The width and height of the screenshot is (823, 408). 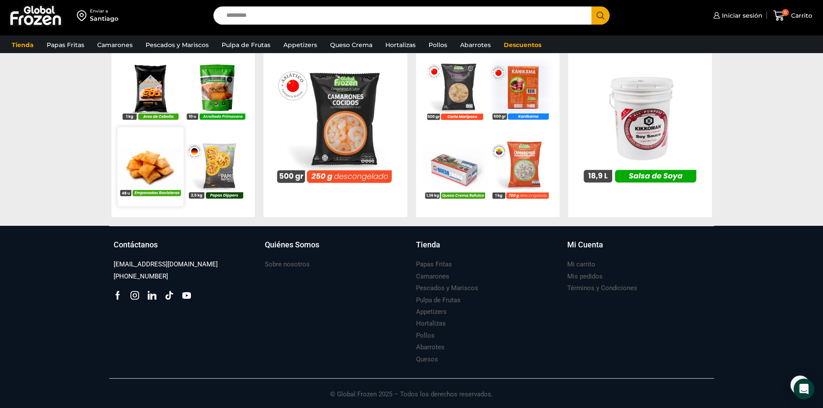 What do you see at coordinates (522, 45) in the screenshot?
I see `a: Descuentos` at bounding box center [522, 45].